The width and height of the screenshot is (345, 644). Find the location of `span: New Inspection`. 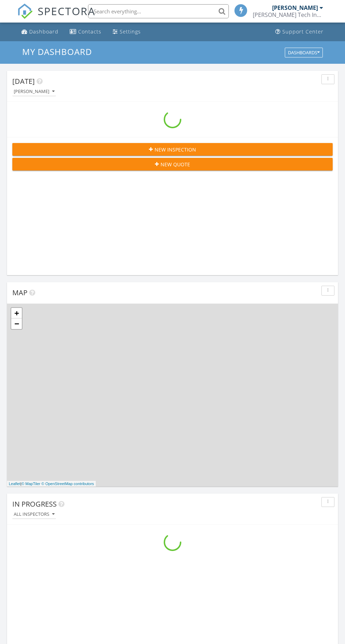

span: New Inspection is located at coordinates (175, 150).